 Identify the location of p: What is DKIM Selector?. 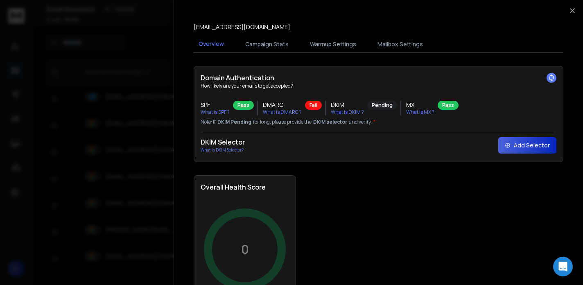
(223, 150).